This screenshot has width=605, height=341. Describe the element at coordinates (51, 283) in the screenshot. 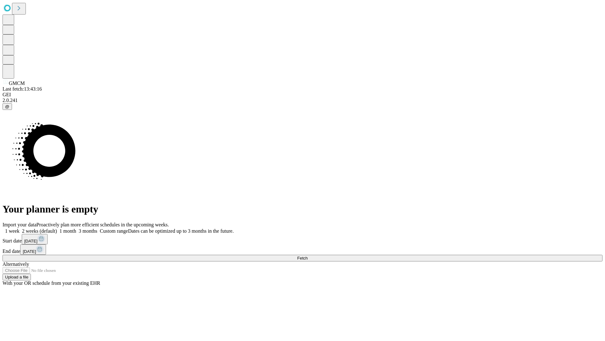

I see `span: With your OR schedule from your existing EHR` at that location.